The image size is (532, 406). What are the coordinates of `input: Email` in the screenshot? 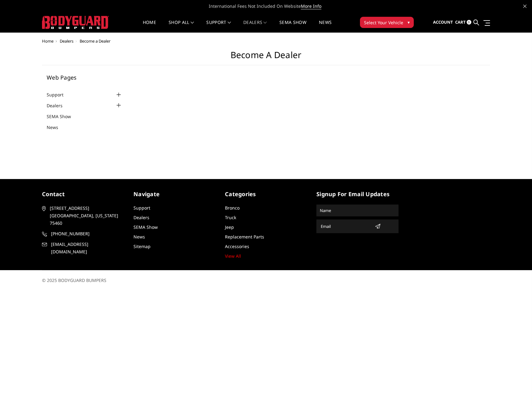 It's located at (346, 226).